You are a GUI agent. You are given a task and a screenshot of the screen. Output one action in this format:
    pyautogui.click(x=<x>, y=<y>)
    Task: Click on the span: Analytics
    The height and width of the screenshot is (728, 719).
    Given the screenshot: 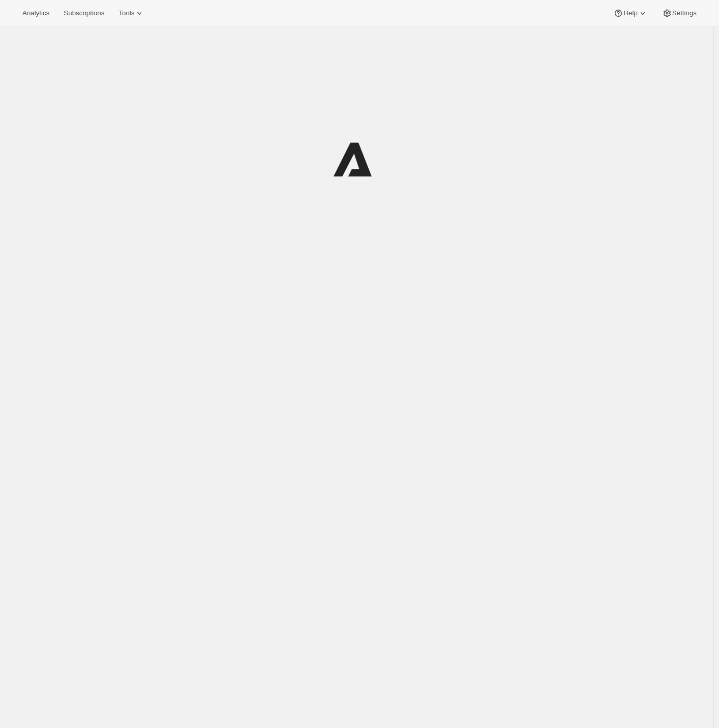 What is the action you would take?
    pyautogui.click(x=36, y=13)
    